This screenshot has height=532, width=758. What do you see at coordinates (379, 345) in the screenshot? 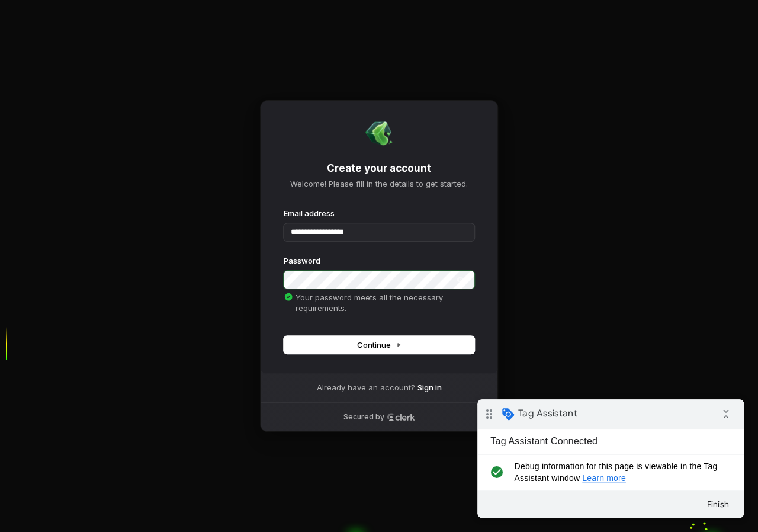
I see `span: Continue` at bounding box center [379, 345].